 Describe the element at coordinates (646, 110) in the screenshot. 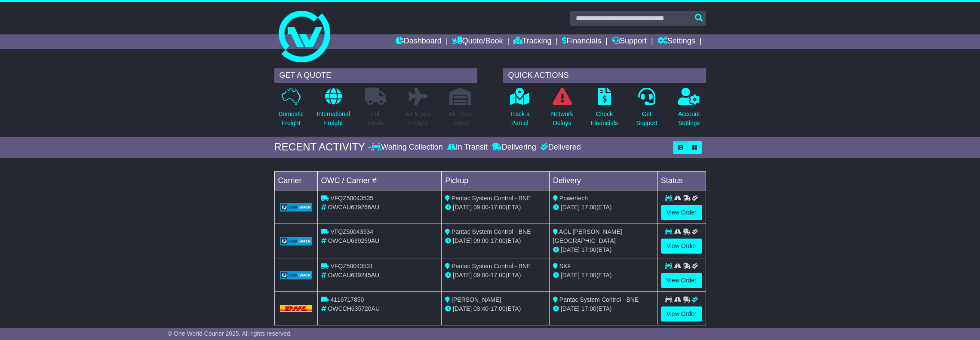

I see `a: GetSupport` at that location.